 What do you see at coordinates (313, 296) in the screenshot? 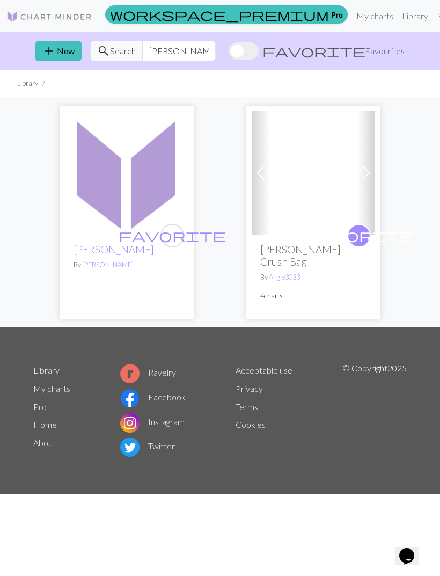
I see `p: 4 charts` at bounding box center [313, 296].